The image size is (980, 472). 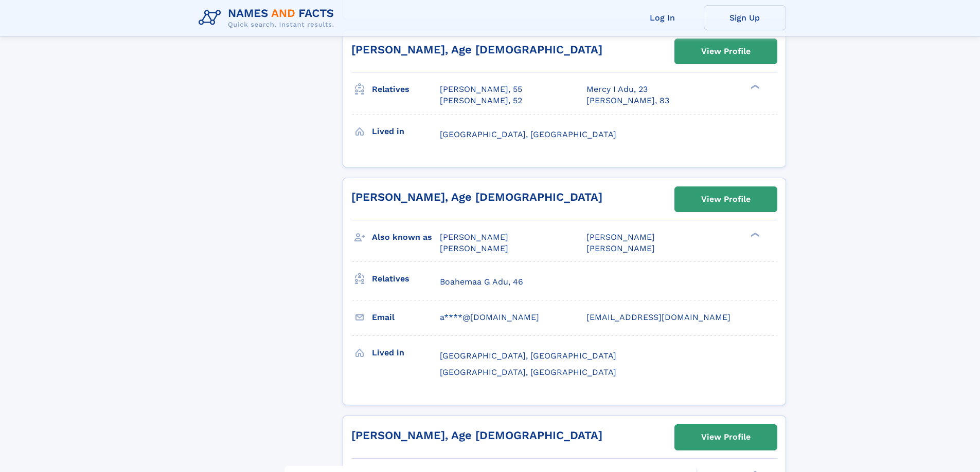 I want to click on a: Log In, so click(x=662, y=18).